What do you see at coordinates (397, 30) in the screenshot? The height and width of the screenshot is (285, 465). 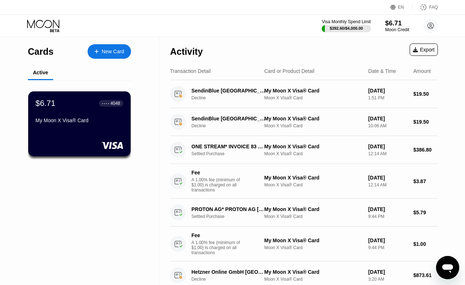 I see `div: Moon Credit` at bounding box center [397, 30].